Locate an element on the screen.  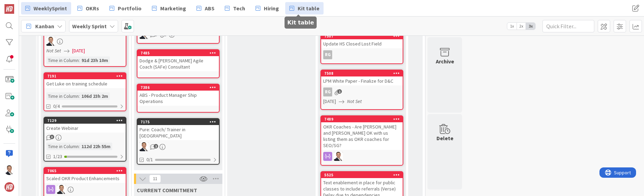
div: LPM White Paper - Finalize for D&C is located at coordinates (362, 81).